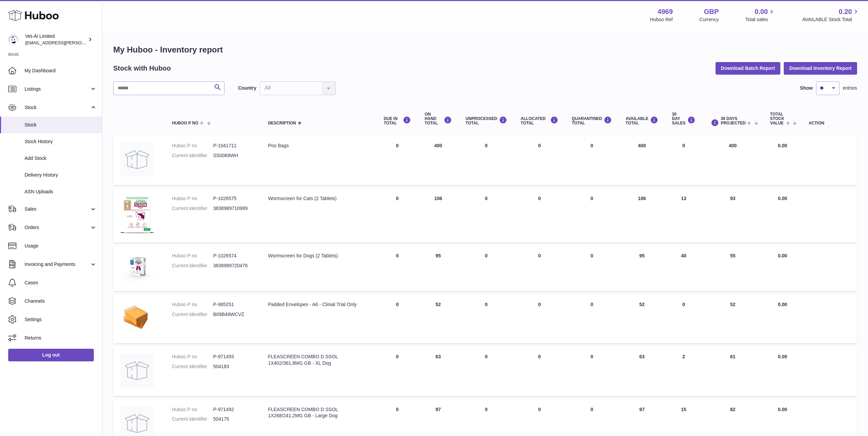 This screenshot has height=436, width=868. I want to click on button: Download Inventory Report, so click(821, 69).